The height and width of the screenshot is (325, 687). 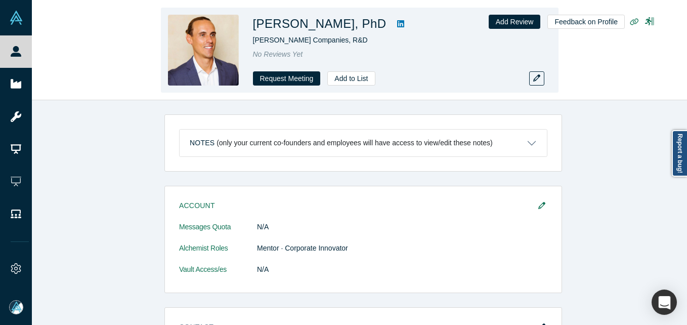 I want to click on img: Alchemist Vault Logo, so click(x=16, y=18).